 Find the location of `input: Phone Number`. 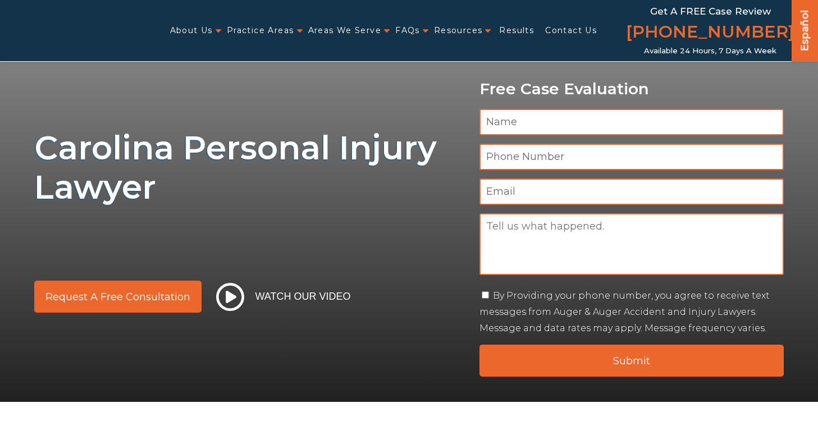

input: Phone Number is located at coordinates (631, 157).